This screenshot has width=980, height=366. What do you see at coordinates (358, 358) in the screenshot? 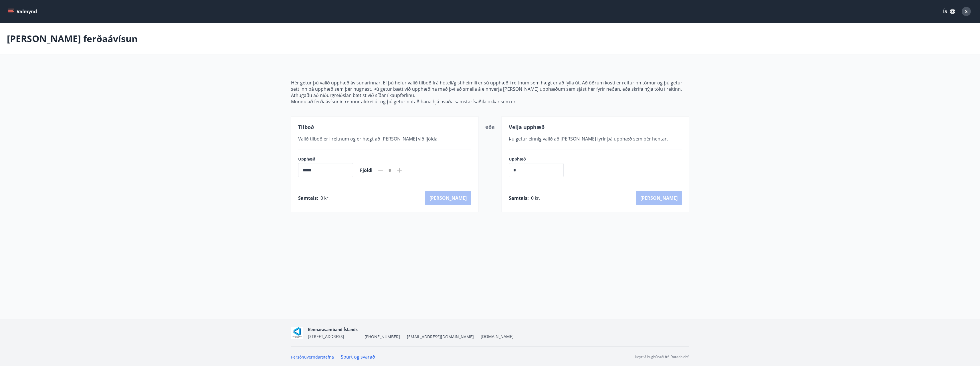
I see `a: Spurt og svarað` at bounding box center [358, 358].